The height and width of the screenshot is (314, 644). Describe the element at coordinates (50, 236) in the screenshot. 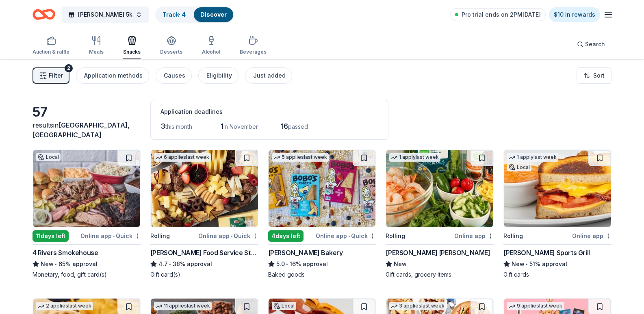

I see `div: 11 days left` at that location.